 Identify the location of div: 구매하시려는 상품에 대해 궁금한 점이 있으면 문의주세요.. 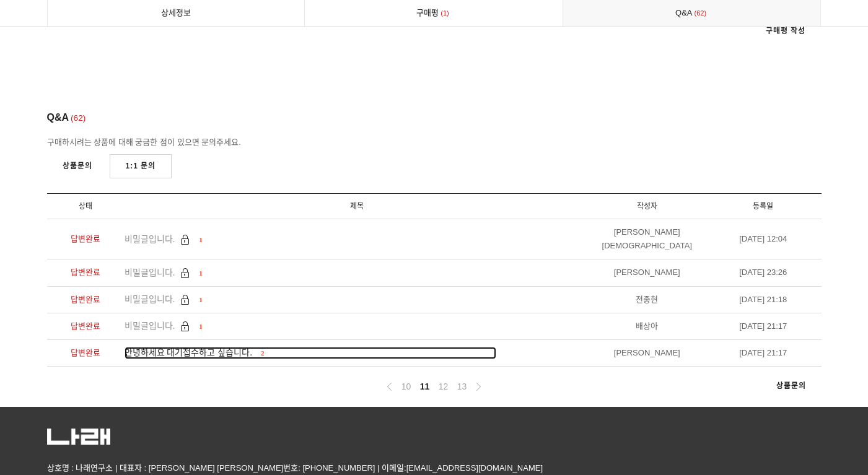
(434, 143).